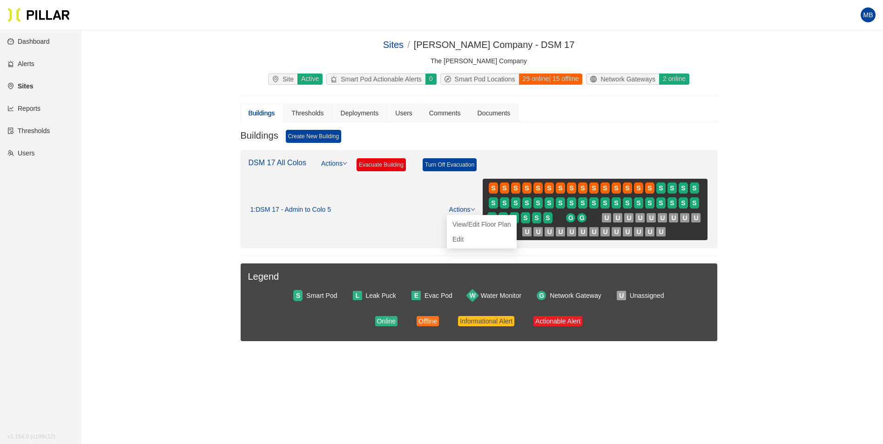  Describe the element at coordinates (416, 296) in the screenshot. I see `span: E` at that location.